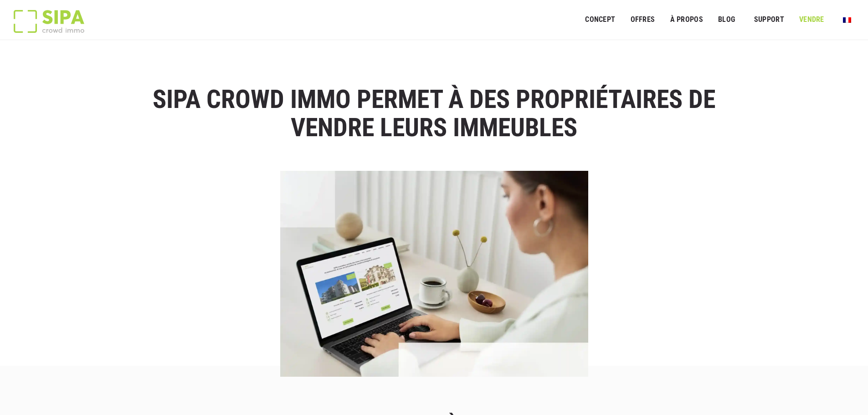 The image size is (868, 415). Describe the element at coordinates (434, 113) in the screenshot. I see `h1: SIPA Crowd Immo permet à des propriétaires de vendre leurs immeubles` at that location.